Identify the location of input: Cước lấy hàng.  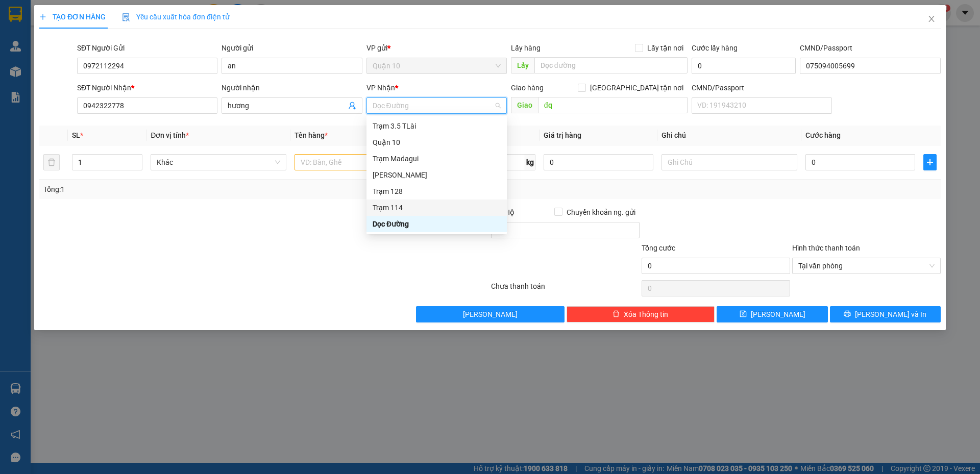
(743, 66).